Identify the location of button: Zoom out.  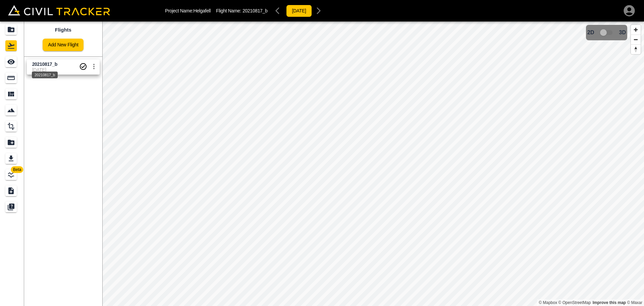
(635, 39).